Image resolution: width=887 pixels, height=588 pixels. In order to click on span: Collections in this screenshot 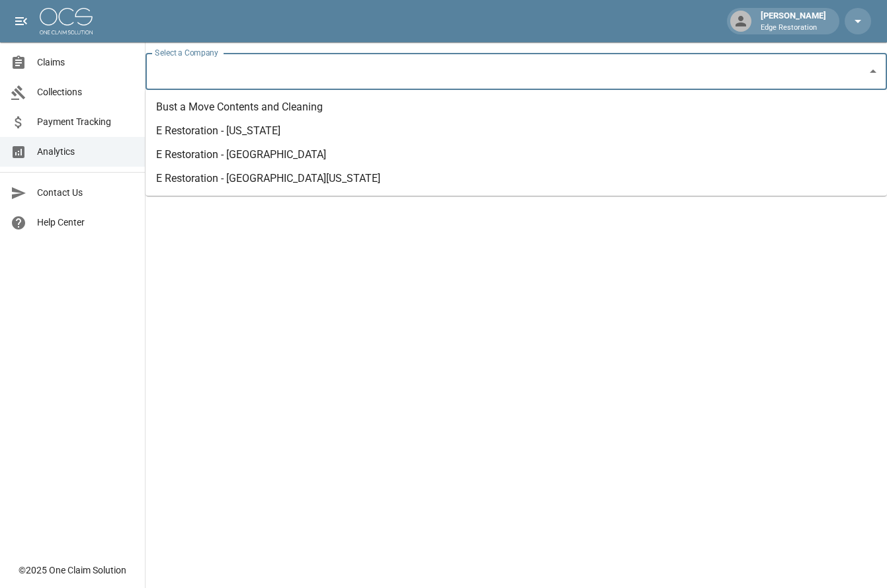, I will do `click(86, 92)`.